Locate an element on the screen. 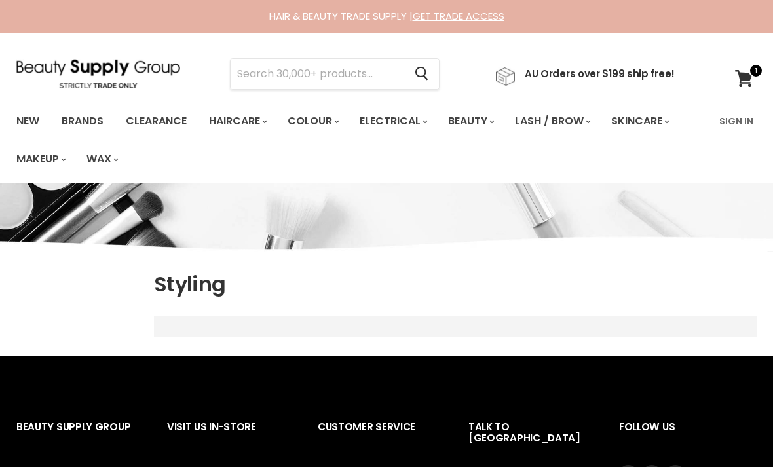 This screenshot has width=773, height=467. a: Lash / Brow is located at coordinates (551, 121).